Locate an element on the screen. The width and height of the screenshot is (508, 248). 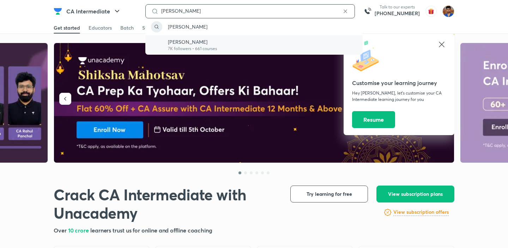
img: avatar is located at coordinates (431, 11).